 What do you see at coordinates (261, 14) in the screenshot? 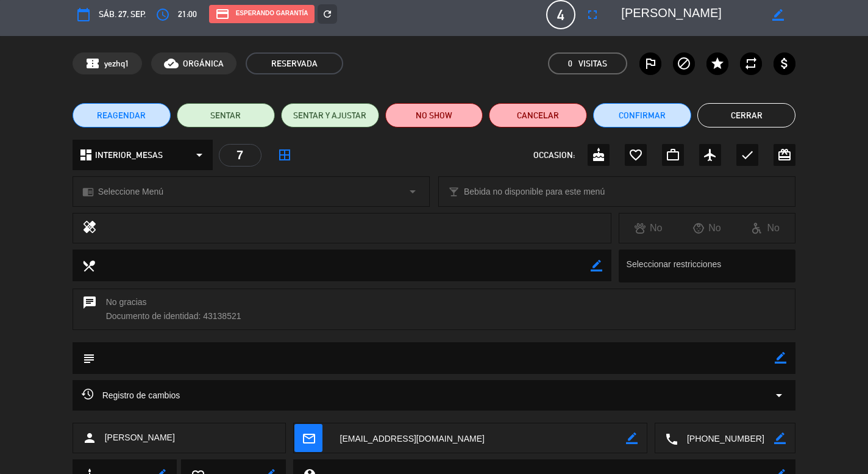
I see `div: Esperando garantía` at bounding box center [261, 14].